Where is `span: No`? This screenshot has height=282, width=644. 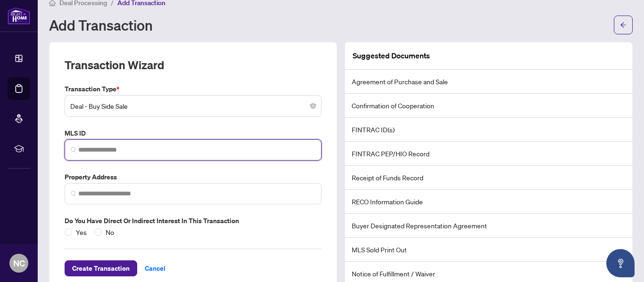 span: No is located at coordinates (110, 232).